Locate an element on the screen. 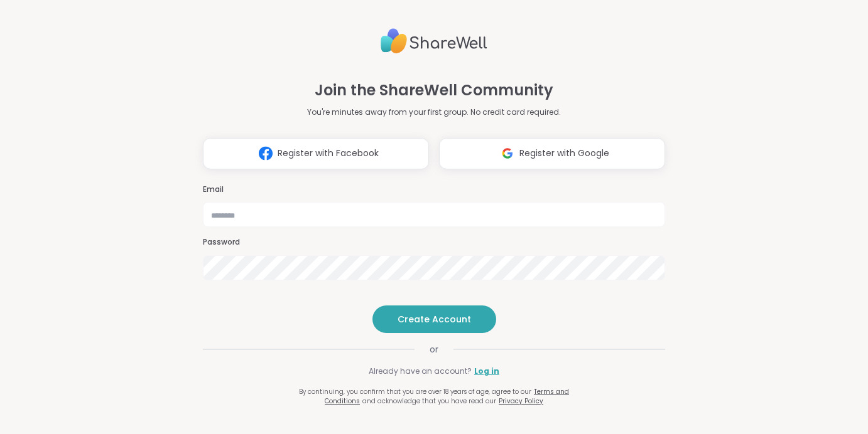  h3: Email is located at coordinates (434, 189).